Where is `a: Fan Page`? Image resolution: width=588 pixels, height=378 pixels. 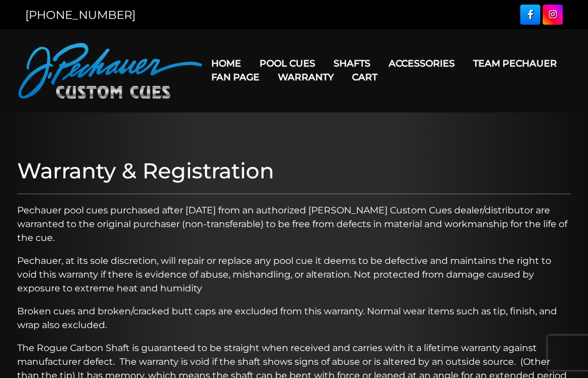
a: Fan Page is located at coordinates (235, 77).